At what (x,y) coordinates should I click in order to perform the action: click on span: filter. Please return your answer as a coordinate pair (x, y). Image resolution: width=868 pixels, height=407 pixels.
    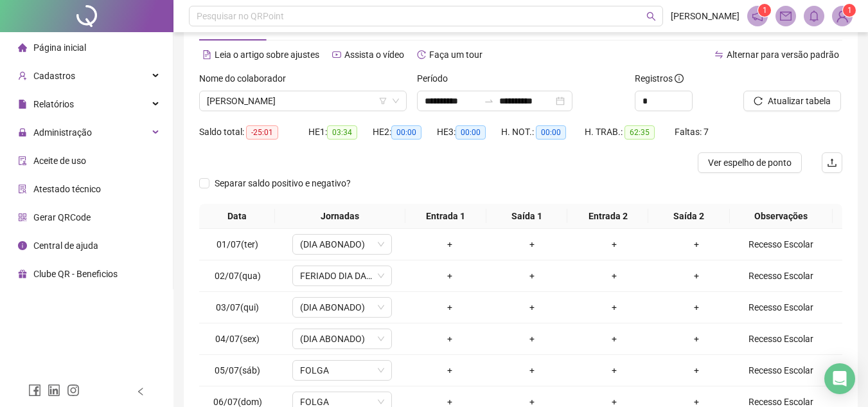
    Looking at the image, I should click on (383, 101).